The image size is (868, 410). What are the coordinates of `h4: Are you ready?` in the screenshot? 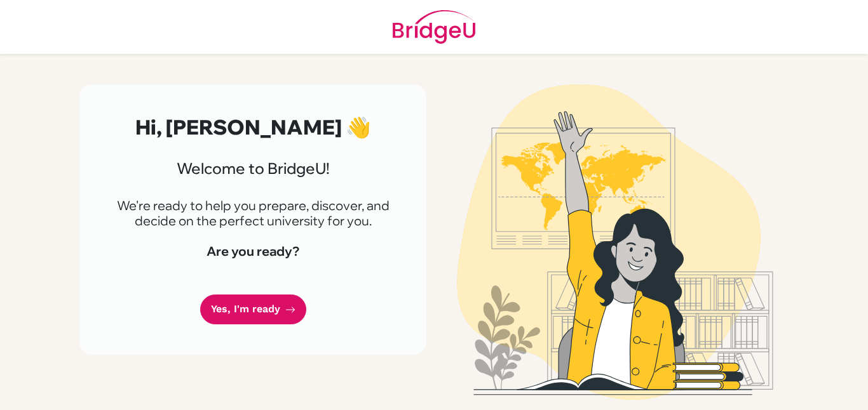 It's located at (253, 251).